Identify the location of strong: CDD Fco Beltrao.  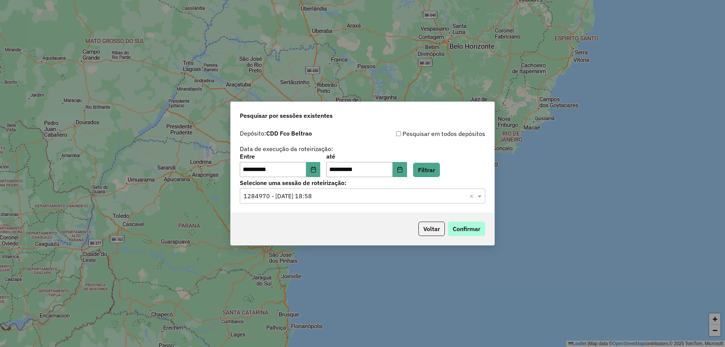
(289, 133).